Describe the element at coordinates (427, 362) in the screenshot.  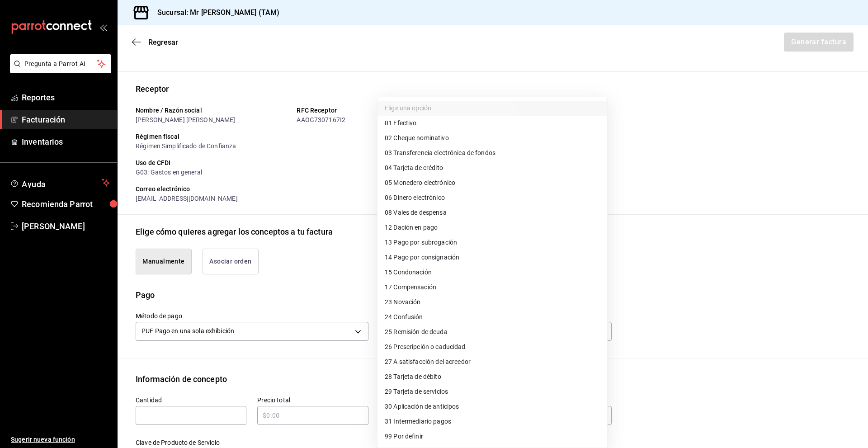
I see `span: 27 A satisfacción del acreedor` at that location.